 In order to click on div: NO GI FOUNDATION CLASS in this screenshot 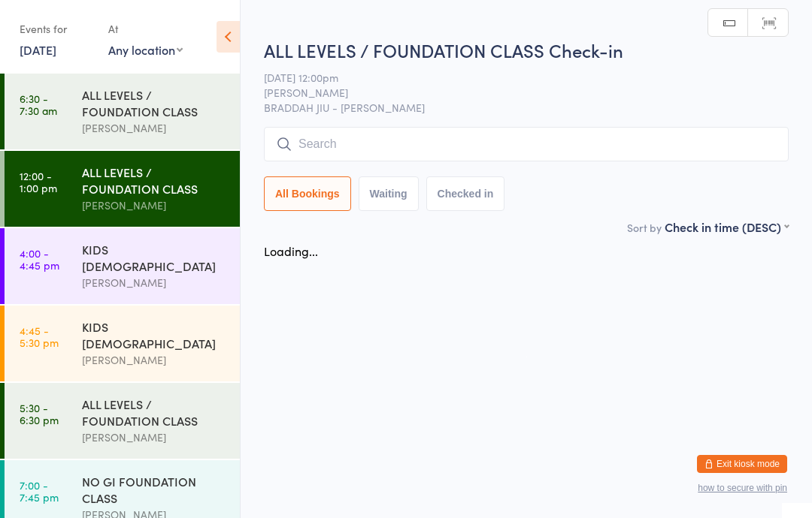, I will do `click(154, 490)`.